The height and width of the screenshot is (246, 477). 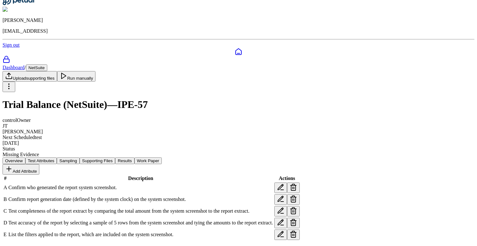 What do you see at coordinates (5, 126) in the screenshot?
I see `span: JT` at bounding box center [5, 126].